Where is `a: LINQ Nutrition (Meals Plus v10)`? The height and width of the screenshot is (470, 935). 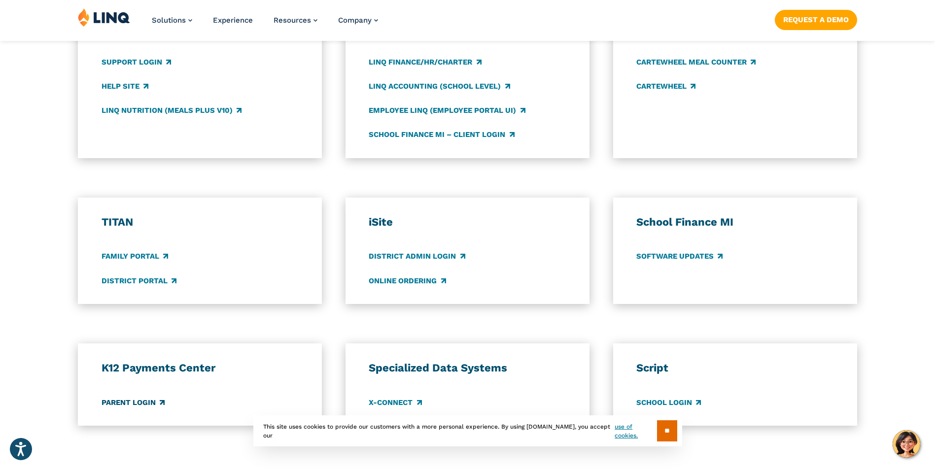
a: LINQ Nutrition (Meals Plus v10) is located at coordinates (172, 110).